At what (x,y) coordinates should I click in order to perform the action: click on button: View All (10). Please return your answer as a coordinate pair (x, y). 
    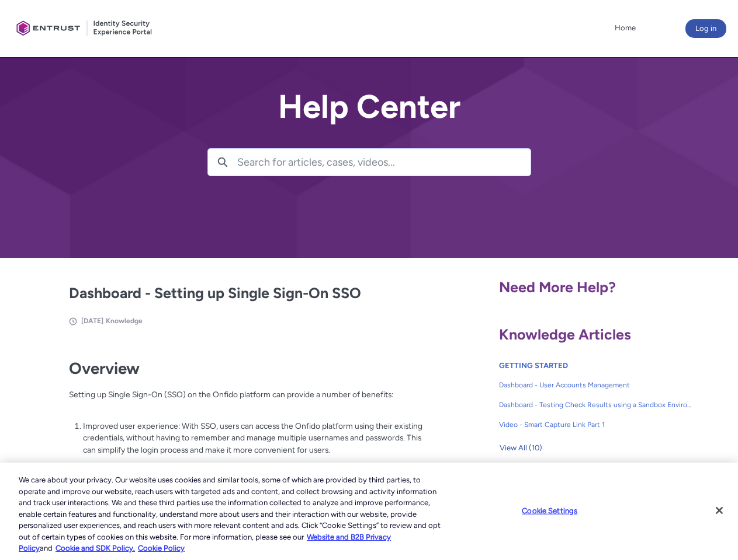
    Looking at the image, I should click on (520, 448).